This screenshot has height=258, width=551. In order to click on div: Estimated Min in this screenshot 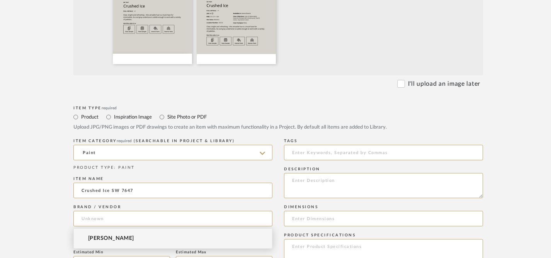, I will do `click(122, 252)`.